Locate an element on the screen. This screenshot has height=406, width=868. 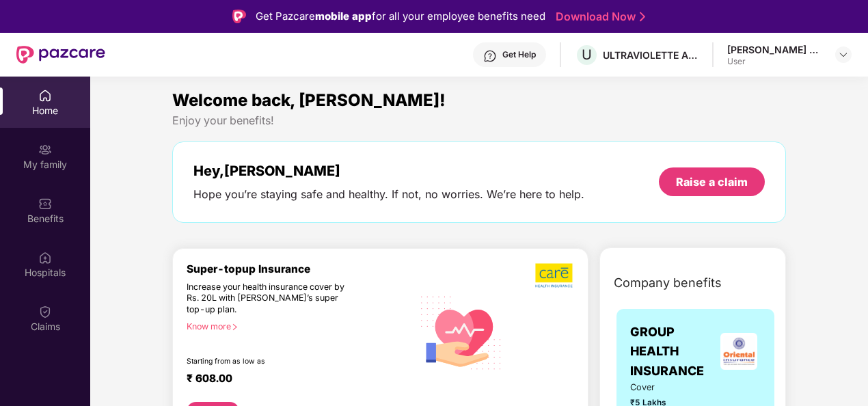
strong: mobile app is located at coordinates (343, 16).